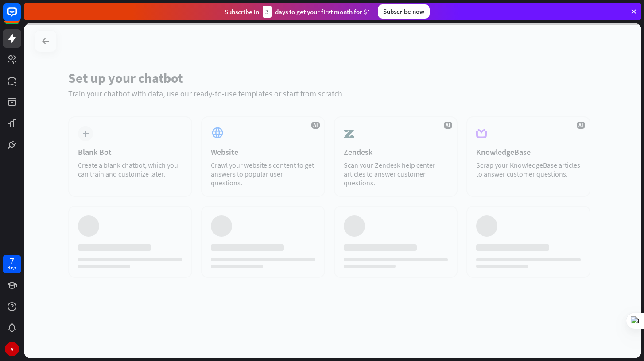 The height and width of the screenshot is (361, 644). Describe the element at coordinates (12, 268) in the screenshot. I see `div: days` at that location.